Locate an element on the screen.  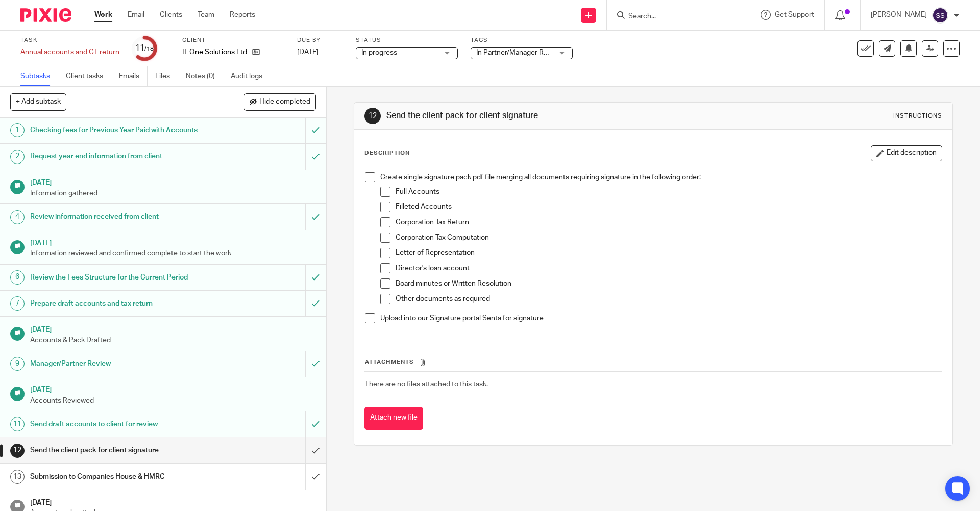
p: Board minutes or Written Resolution is located at coordinates (668, 284).